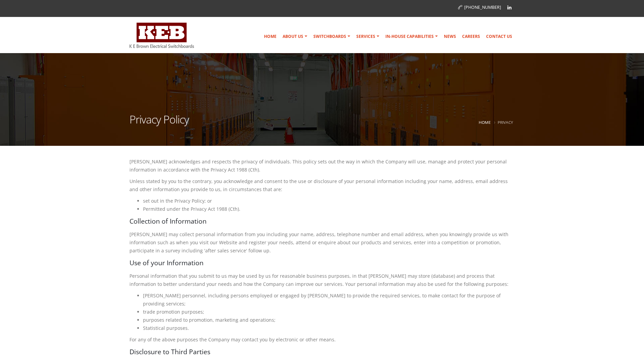 This screenshot has width=644, height=363. Describe the element at coordinates (471, 37) in the screenshot. I see `a: Careers` at that location.